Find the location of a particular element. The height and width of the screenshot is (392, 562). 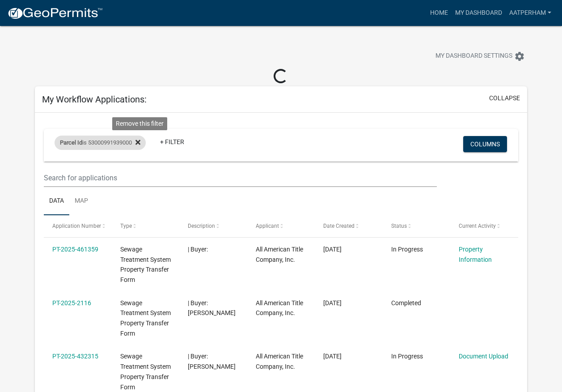

a: PT-2025-461359 is located at coordinates (75, 249).